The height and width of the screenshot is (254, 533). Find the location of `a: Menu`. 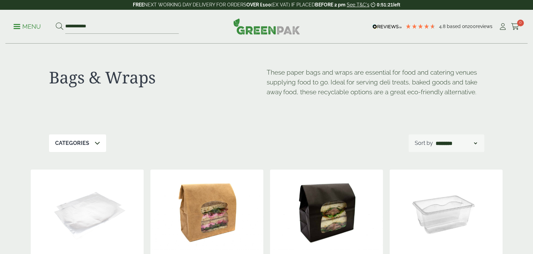

a: Menu is located at coordinates (27, 26).